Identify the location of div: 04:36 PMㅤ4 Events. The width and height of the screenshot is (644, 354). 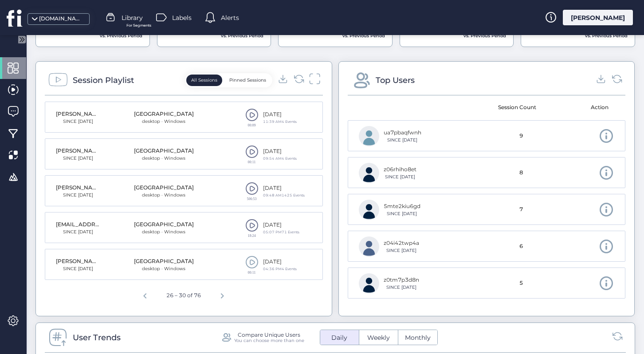
(280, 269).